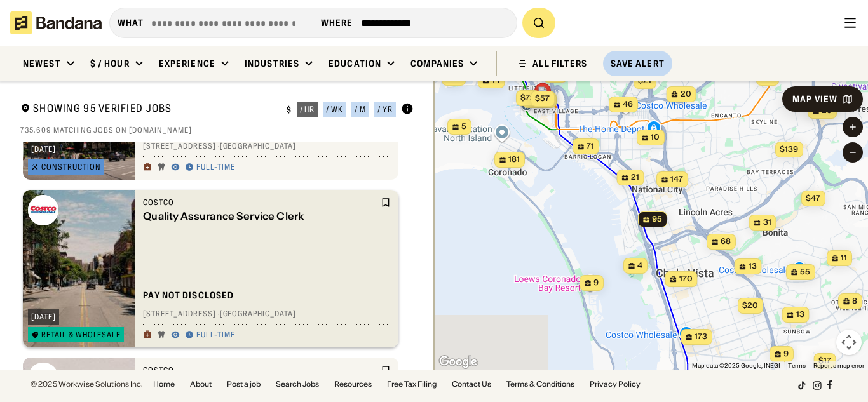  Describe the element at coordinates (148, 109) in the screenshot. I see `div: Showing 95 Verified Jobs` at that location.